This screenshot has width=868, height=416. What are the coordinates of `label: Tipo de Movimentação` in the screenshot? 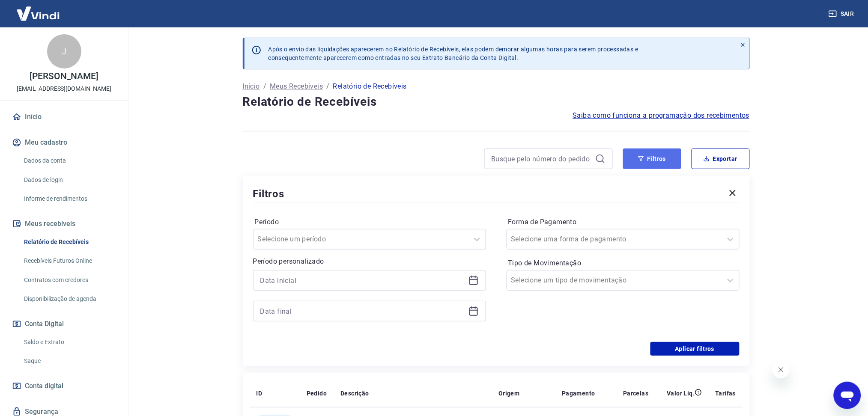 It's located at (623, 263).